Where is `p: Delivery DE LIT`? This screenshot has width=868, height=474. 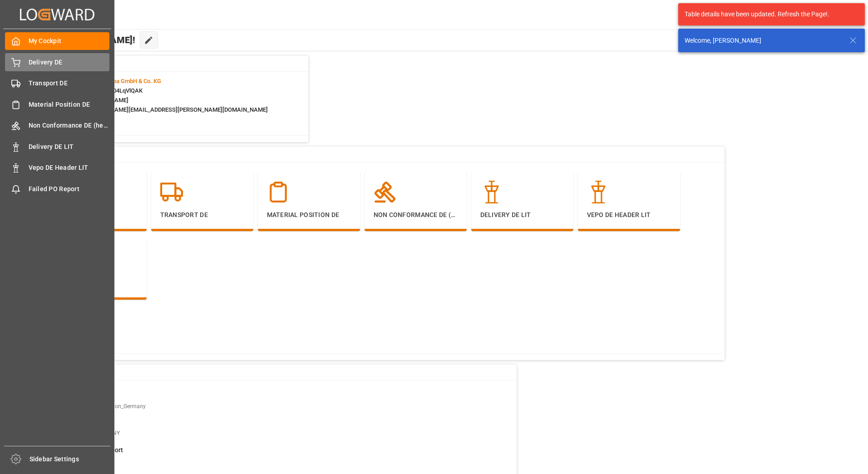 p: Delivery DE LIT is located at coordinates (522, 215).